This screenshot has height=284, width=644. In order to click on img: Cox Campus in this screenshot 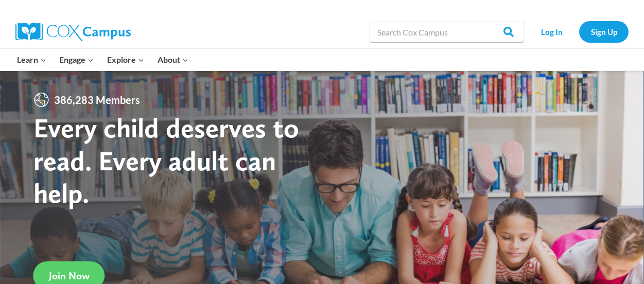, I will do `click(73, 32)`.